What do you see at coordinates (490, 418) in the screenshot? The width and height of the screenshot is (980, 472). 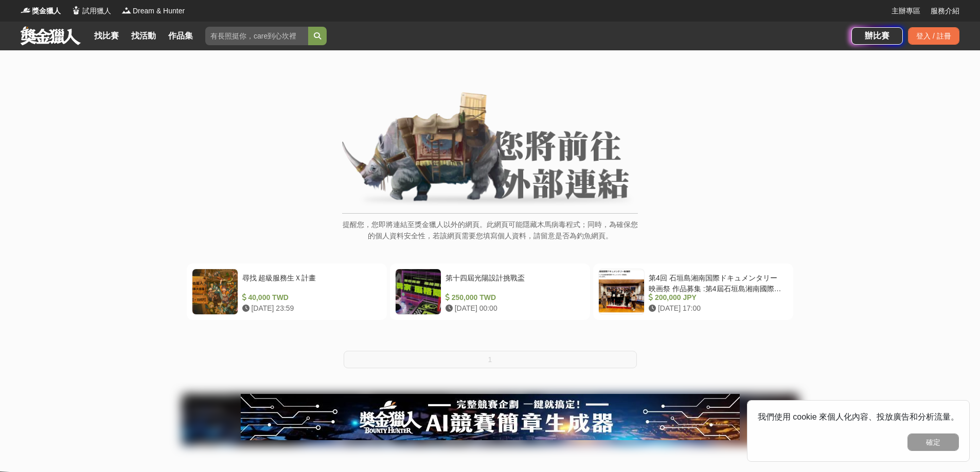 I see `img: e66c81bb-b616-479f-8cf1-2a61d99b1888.jpg` at bounding box center [490, 418].